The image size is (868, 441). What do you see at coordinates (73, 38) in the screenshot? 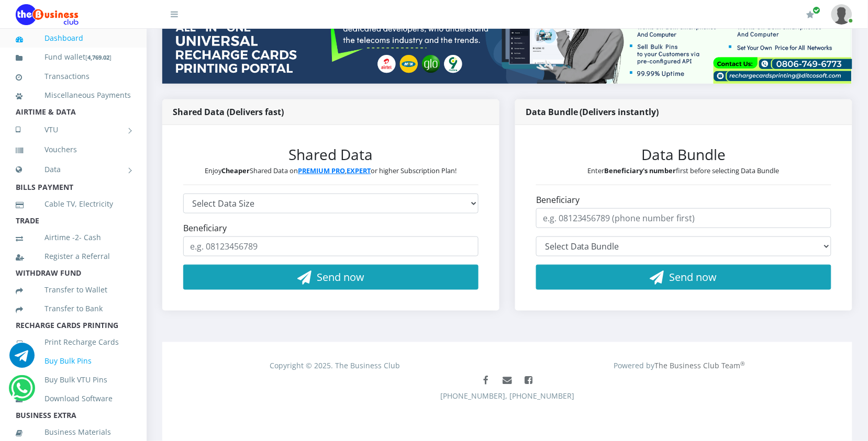
I see `a: Dashboard` at bounding box center [73, 38].